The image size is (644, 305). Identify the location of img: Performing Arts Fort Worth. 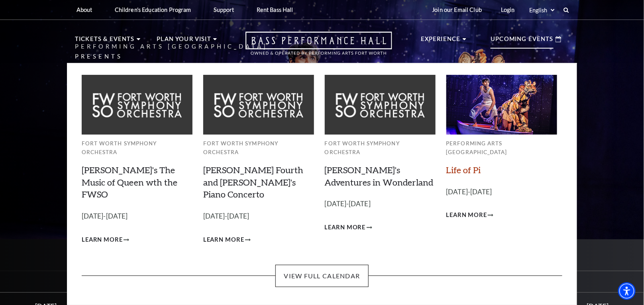
(501, 105).